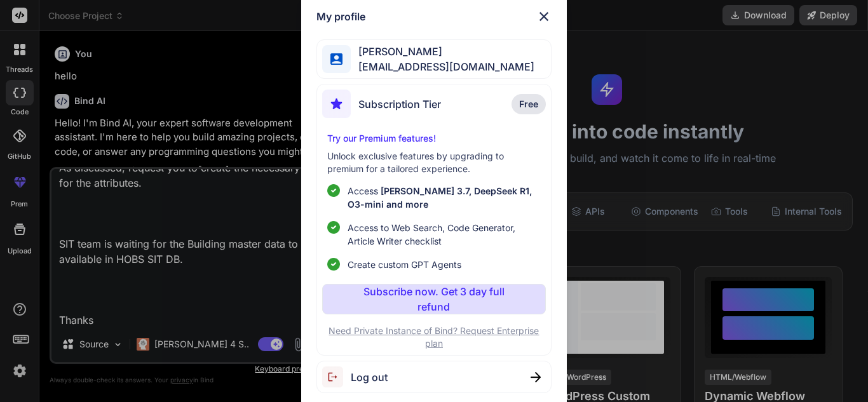 The width and height of the screenshot is (868, 402). I want to click on p: Subscribe now. Get 3 day full refund, so click(434, 299).